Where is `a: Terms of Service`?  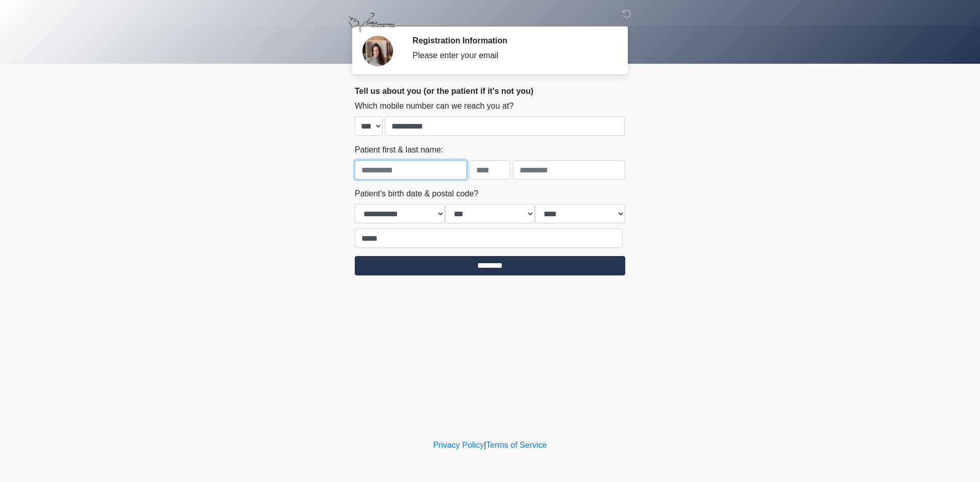 a: Terms of Service is located at coordinates (517, 445).